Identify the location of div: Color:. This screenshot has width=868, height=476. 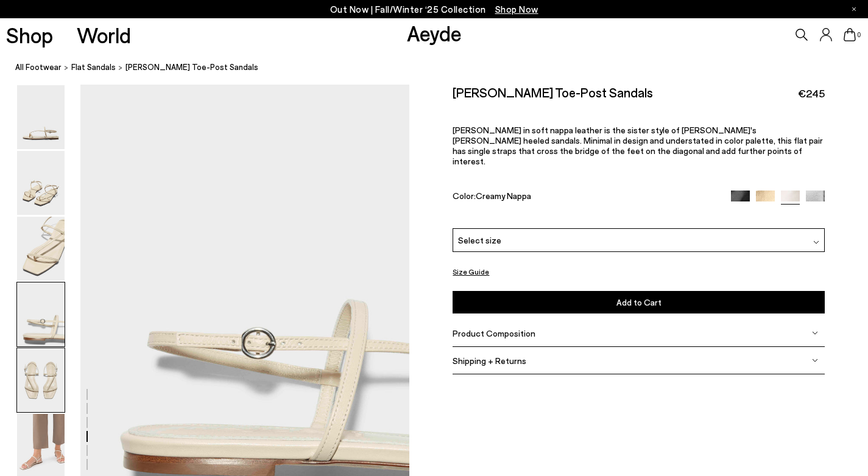
(585, 197).